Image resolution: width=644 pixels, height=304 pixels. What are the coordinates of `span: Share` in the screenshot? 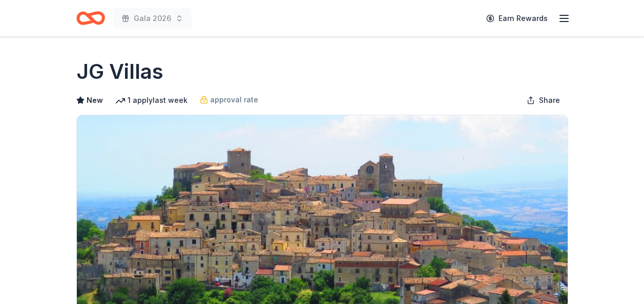 It's located at (549, 100).